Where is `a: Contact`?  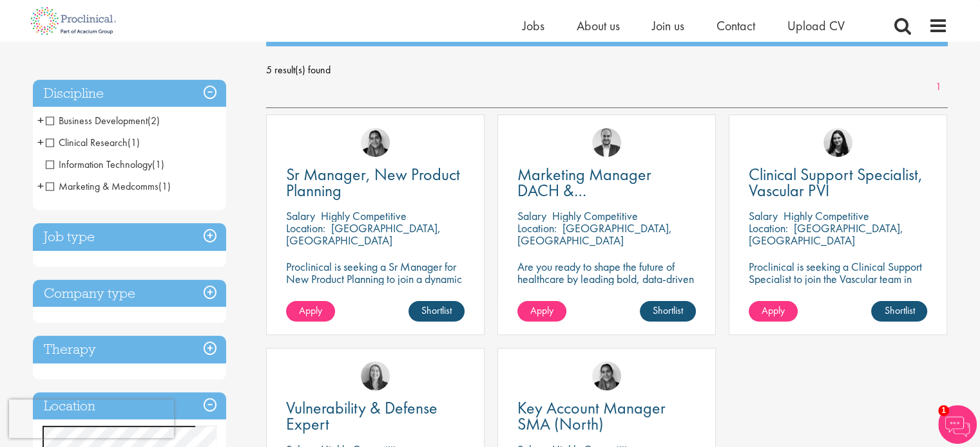
a: Contact is located at coordinates (736, 26).